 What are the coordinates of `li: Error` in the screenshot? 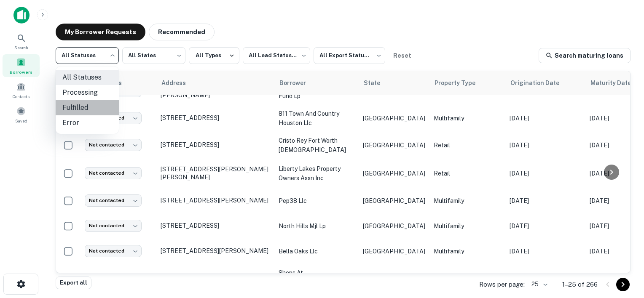 It's located at (88, 123).